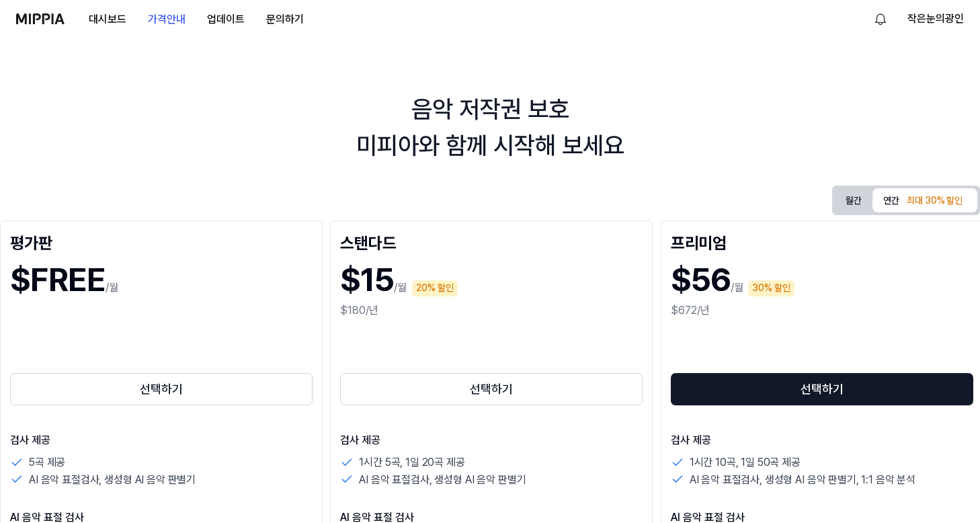 Image resolution: width=980 pixels, height=523 pixels. What do you see at coordinates (285, 19) in the screenshot?
I see `button: 문의하기` at bounding box center [285, 19].